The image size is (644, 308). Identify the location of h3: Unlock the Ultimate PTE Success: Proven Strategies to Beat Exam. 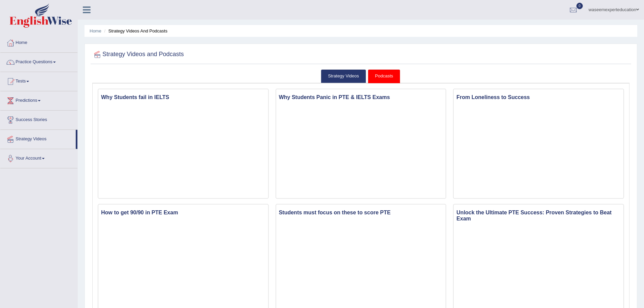
(539, 215).